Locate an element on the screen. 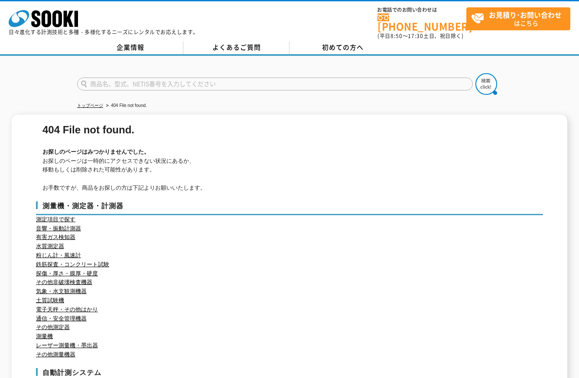  a: 電子天秤・その他はかり is located at coordinates (67, 310).